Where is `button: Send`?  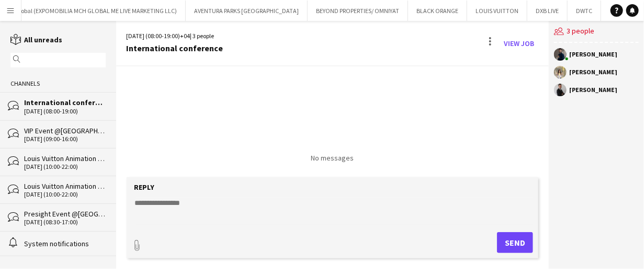
button: Send is located at coordinates (515, 242).